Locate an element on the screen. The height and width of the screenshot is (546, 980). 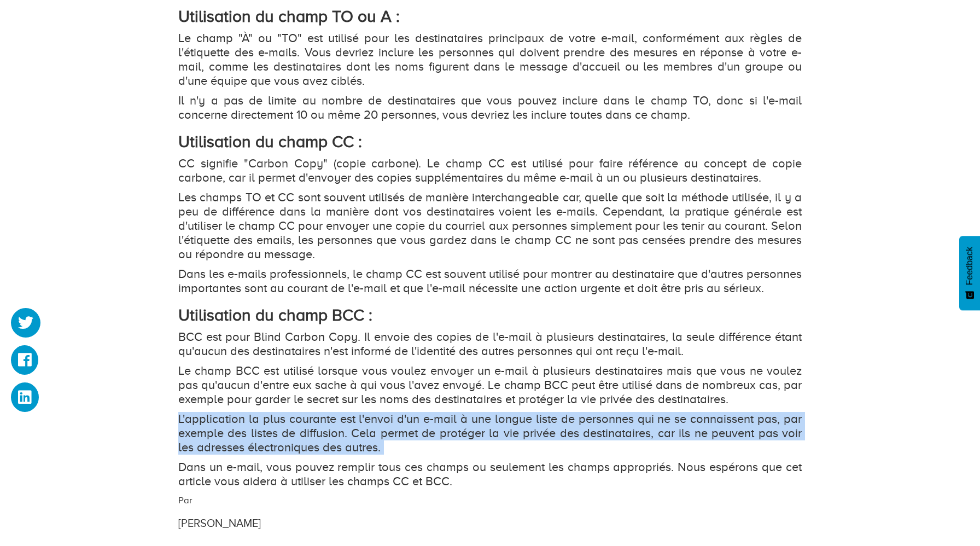
p: L'application la plus courante est l'envoi d'un e-mail à une longue liste de personnes qui ne se ... is located at coordinates (490, 433).